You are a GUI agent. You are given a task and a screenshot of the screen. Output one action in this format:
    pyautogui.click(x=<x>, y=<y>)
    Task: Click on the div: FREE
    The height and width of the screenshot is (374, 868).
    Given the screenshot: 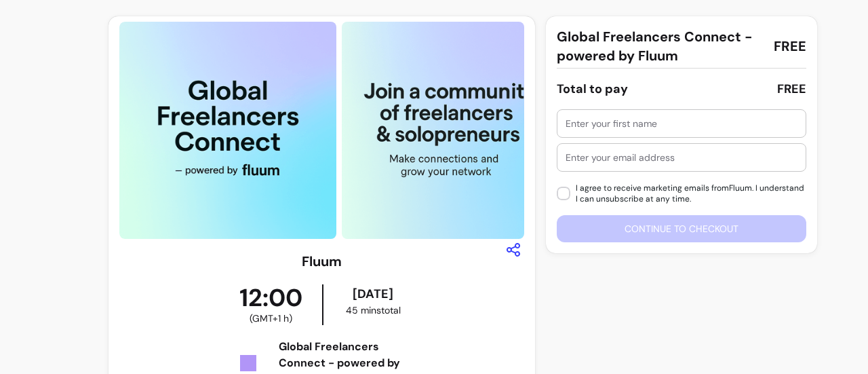 What is the action you would take?
    pyautogui.click(x=792, y=89)
    